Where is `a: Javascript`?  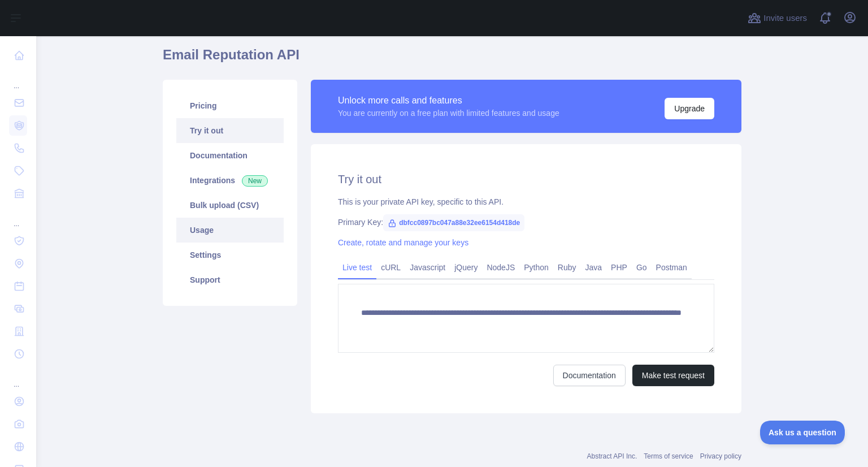 a: Javascript is located at coordinates (427, 267).